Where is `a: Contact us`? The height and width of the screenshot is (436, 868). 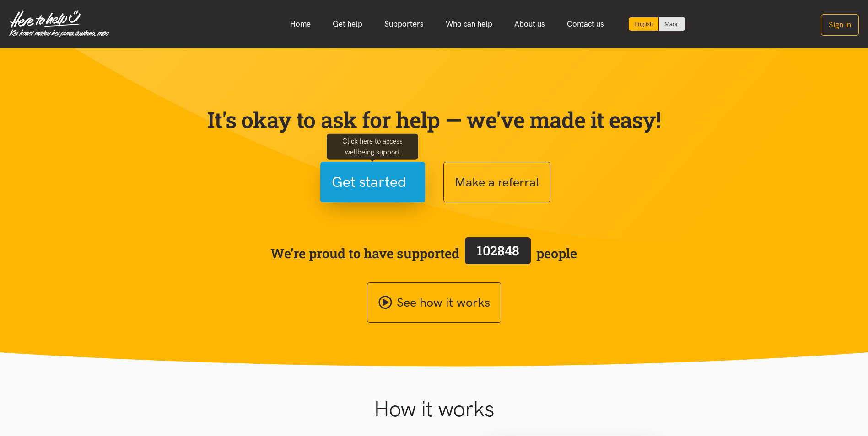
a: Contact us is located at coordinates (585, 24).